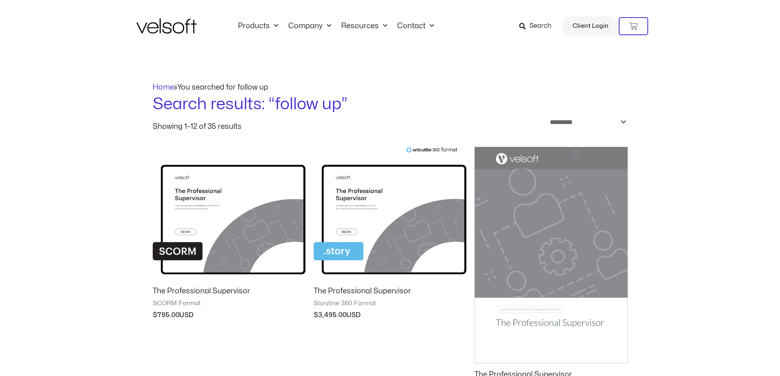  I want to click on a: ProductsMenu Toggle, so click(258, 26).